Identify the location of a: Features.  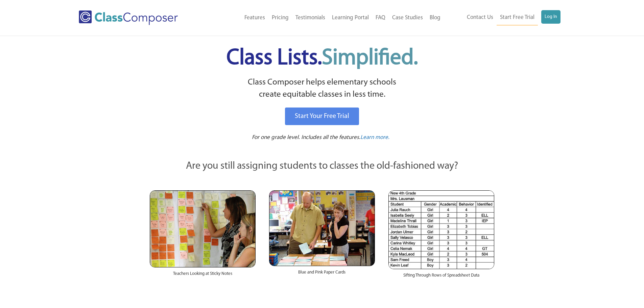
(255, 18).